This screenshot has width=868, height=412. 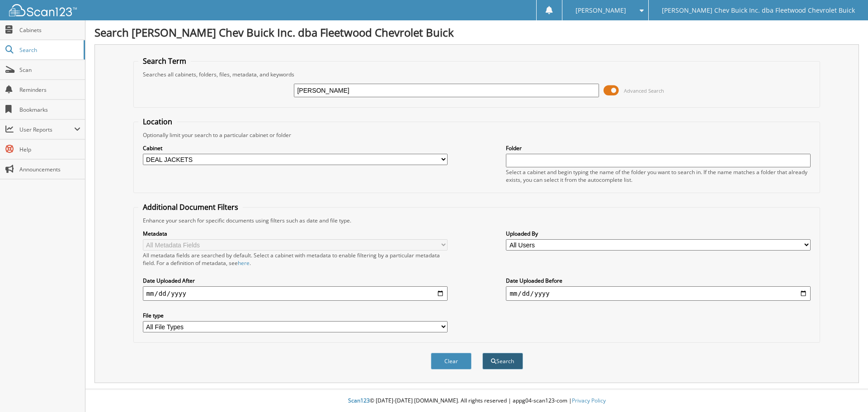 What do you see at coordinates (295, 315) in the screenshot?
I see `label: File type` at bounding box center [295, 315].